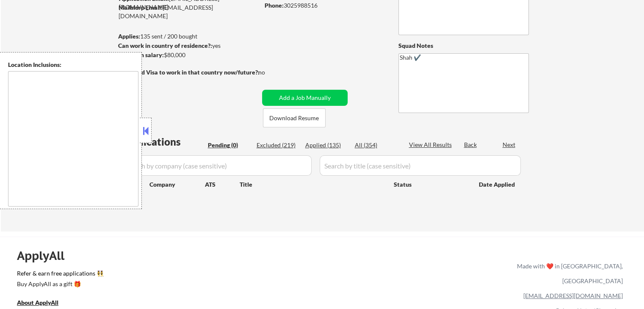  I want to click on div: Date Applied, so click(497, 184).